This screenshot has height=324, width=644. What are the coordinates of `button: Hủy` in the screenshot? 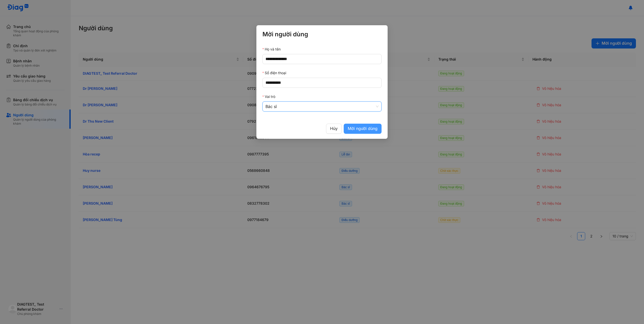 It's located at (334, 129).